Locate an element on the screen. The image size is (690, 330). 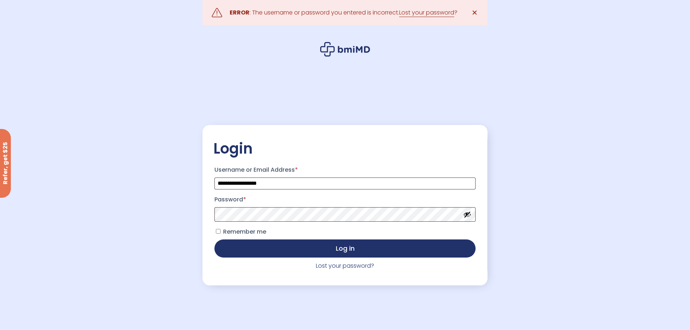
label: Username or Email Address is located at coordinates (345, 170).